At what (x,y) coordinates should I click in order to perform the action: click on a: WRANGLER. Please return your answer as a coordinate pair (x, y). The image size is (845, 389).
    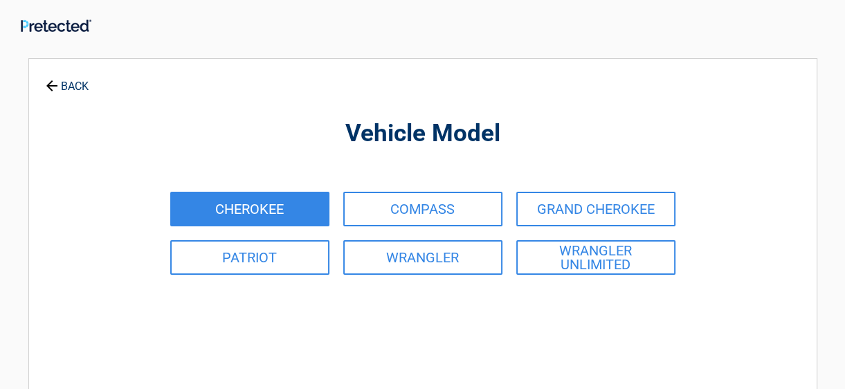
    Looking at the image, I should click on (423, 257).